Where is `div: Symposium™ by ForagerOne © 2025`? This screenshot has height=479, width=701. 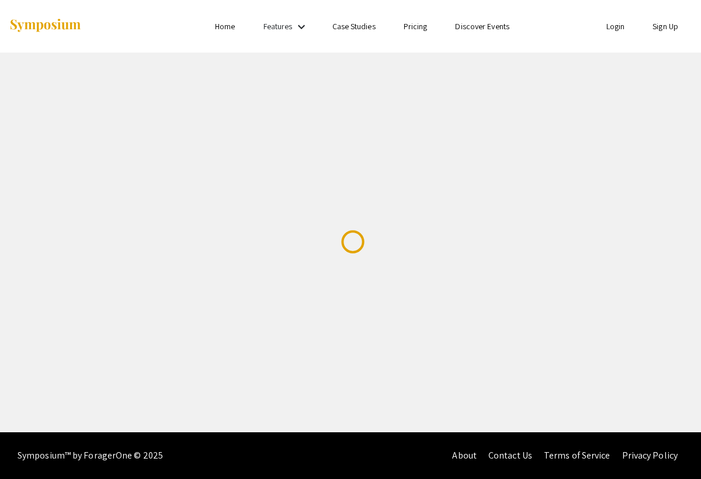
div: Symposium™ by ForagerOne © 2025 is located at coordinates (90, 456).